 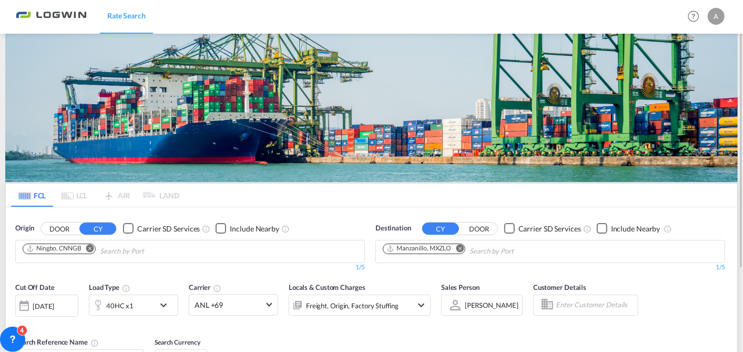 I want to click on span: Rate Search, so click(x=126, y=15).